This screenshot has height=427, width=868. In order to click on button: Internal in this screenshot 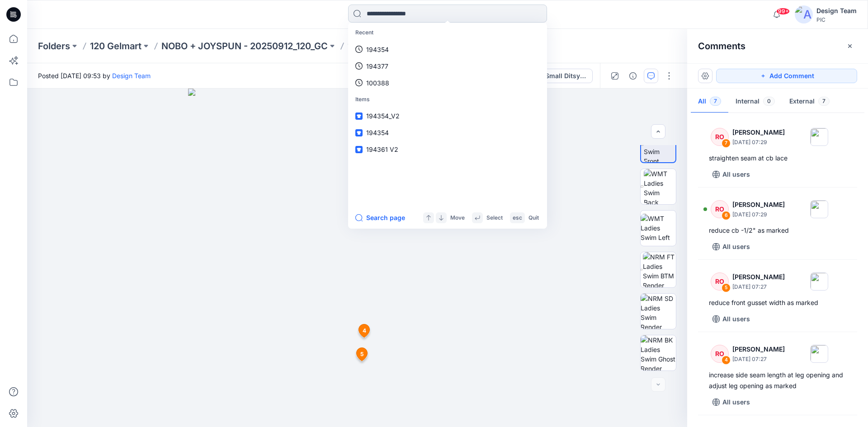, I will do `click(755, 102)`.